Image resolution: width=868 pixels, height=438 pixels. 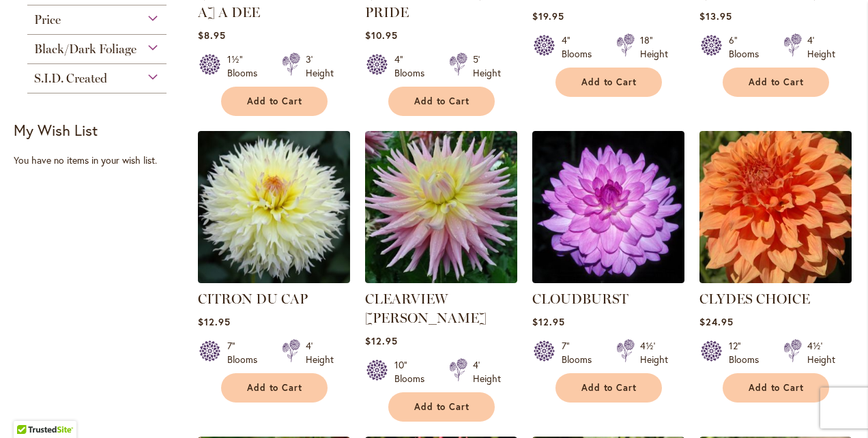 What do you see at coordinates (440, 207) in the screenshot?
I see `img: Clearview Jonas` at bounding box center [440, 207].